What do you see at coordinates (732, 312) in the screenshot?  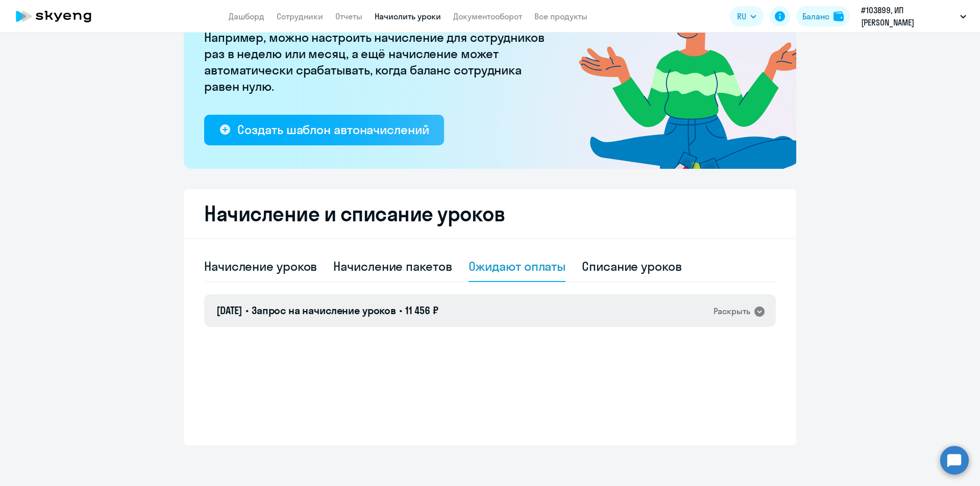 I see `div: Раскрыть` at bounding box center [732, 312].